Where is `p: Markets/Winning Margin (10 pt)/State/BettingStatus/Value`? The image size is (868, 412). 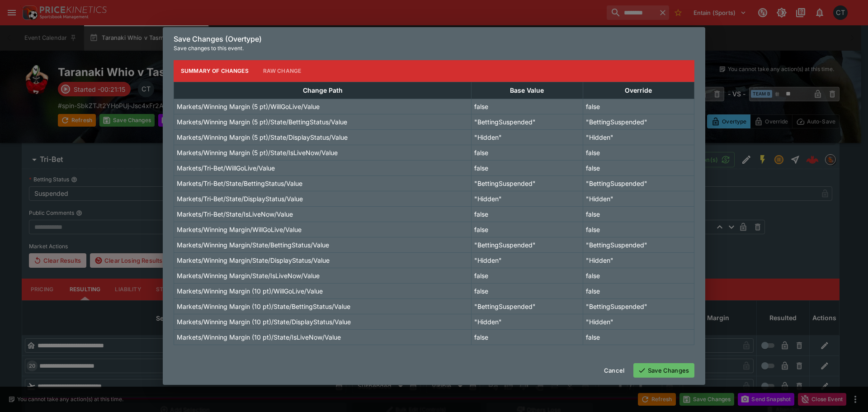 p: Markets/Winning Margin (10 pt)/State/BettingStatus/Value is located at coordinates (264, 306).